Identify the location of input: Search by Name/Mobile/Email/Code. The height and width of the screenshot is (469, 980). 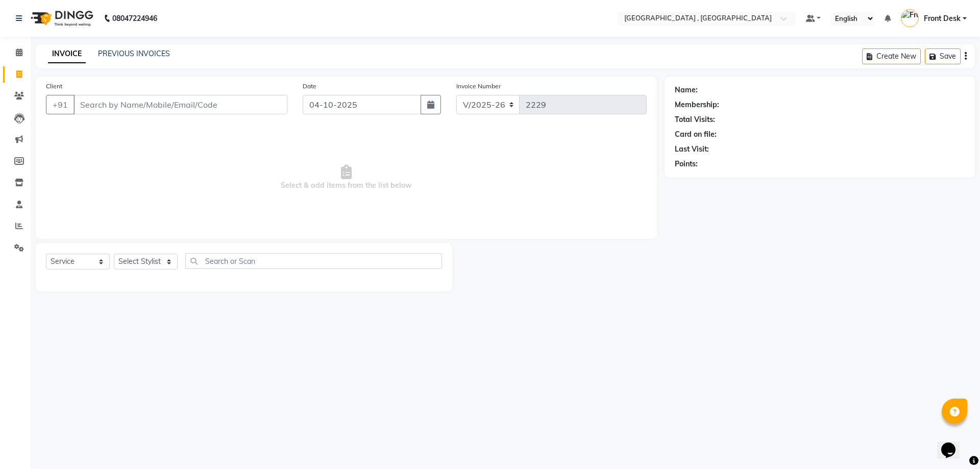
(180, 105).